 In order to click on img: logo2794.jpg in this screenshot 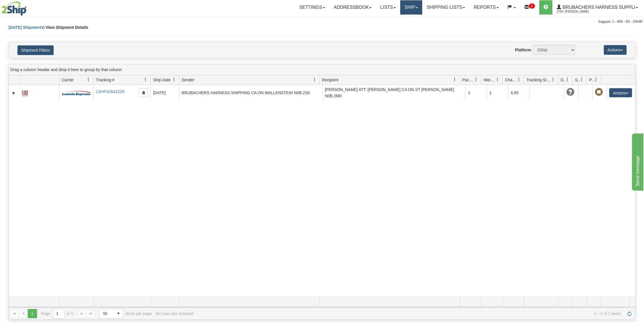, I will do `click(14, 9)`.